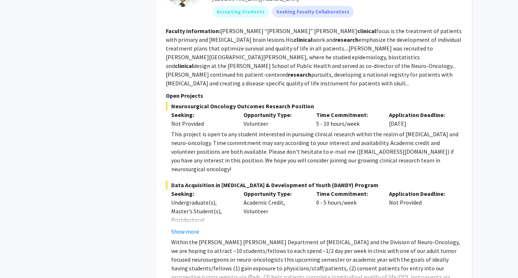 The height and width of the screenshot is (278, 518). Describe the element at coordinates (274, 213) in the screenshot. I see `div: Academic Credit, Volunteer` at that location.